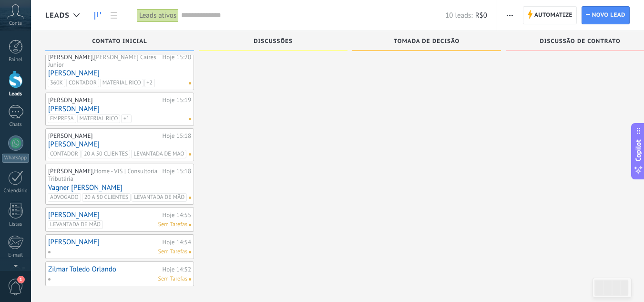 The width and height of the screenshot is (644, 302). Describe the element at coordinates (158, 15) in the screenshot. I see `div: Leads ativos` at that location.